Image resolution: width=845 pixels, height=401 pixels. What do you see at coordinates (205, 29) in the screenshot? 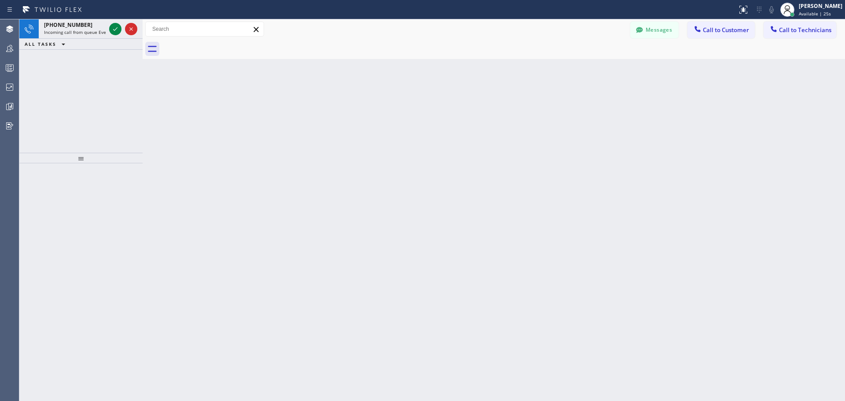
I see `input: Search` at bounding box center [205, 29].